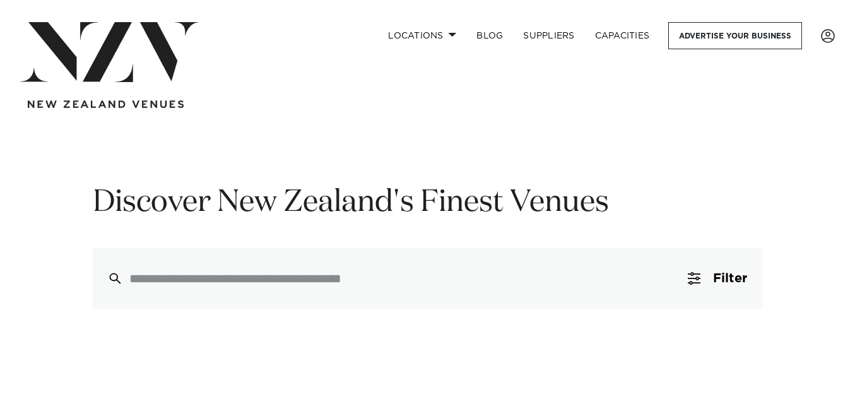  I want to click on img: nzv-logo.png, so click(109, 52).